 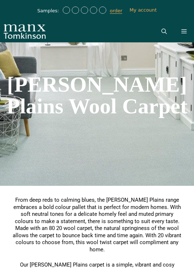 What do you see at coordinates (49, 11) in the screenshot?
I see `span: Samples:` at bounding box center [49, 11].